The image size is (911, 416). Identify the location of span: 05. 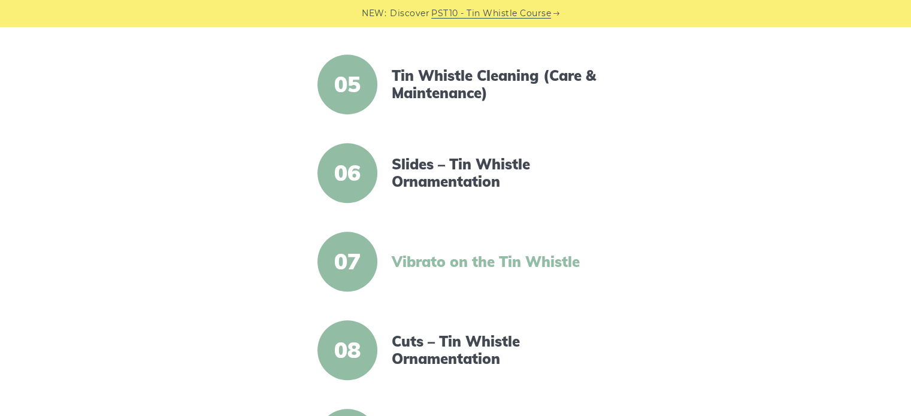
(347, 84).